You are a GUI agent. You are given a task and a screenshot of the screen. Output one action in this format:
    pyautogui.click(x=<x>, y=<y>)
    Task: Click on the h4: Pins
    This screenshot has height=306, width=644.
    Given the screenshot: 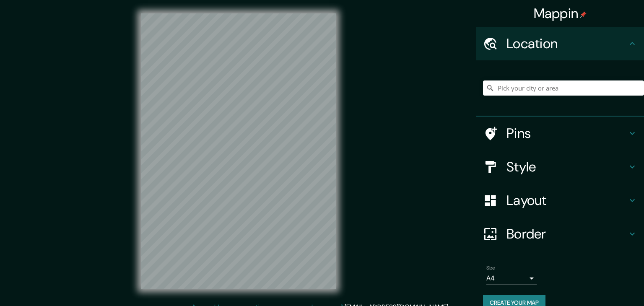 What is the action you would take?
    pyautogui.click(x=566, y=133)
    